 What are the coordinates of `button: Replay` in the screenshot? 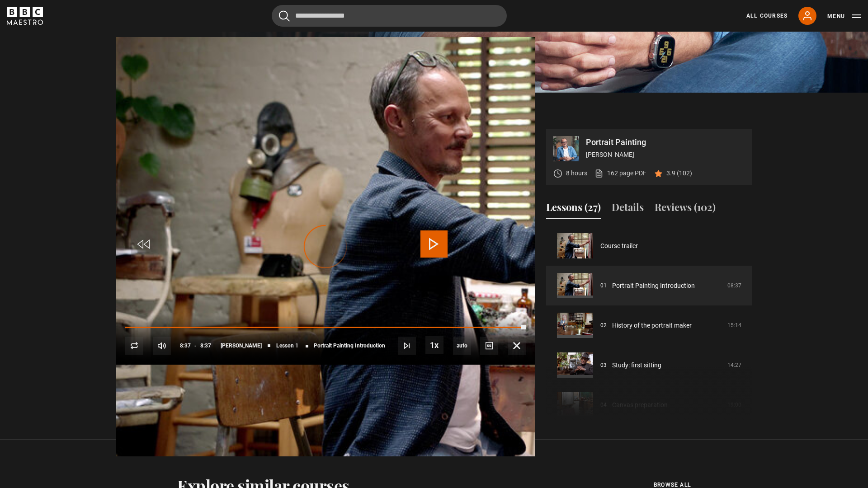 It's located at (134, 345).